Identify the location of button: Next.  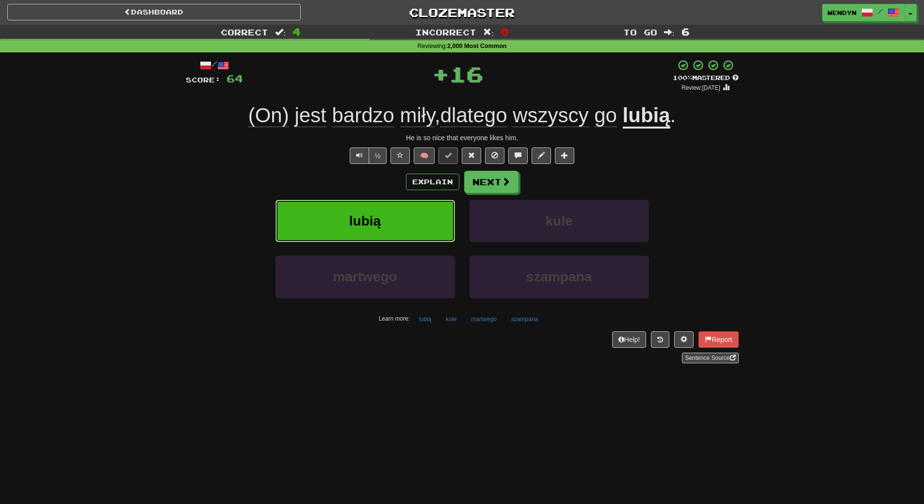
(491, 182).